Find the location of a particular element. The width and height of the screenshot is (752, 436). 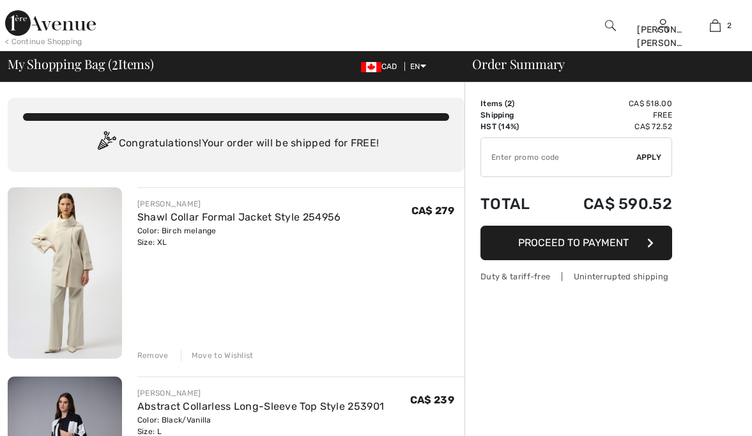

img: My Bag is located at coordinates (715, 26).